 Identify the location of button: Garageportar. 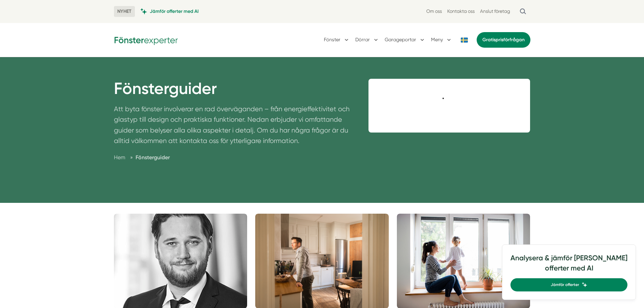
(405, 40).